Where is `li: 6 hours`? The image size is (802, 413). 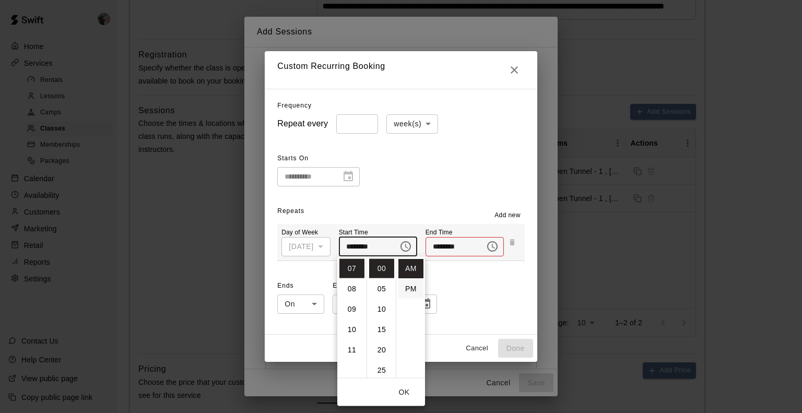 li: 6 hours is located at coordinates (352, 248).